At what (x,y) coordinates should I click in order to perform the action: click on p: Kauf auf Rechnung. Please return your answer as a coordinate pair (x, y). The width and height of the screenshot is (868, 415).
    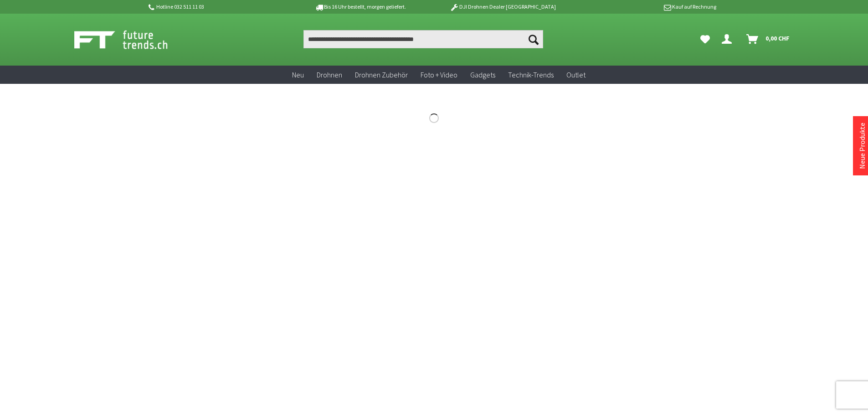
    Looking at the image, I should click on (646, 7).